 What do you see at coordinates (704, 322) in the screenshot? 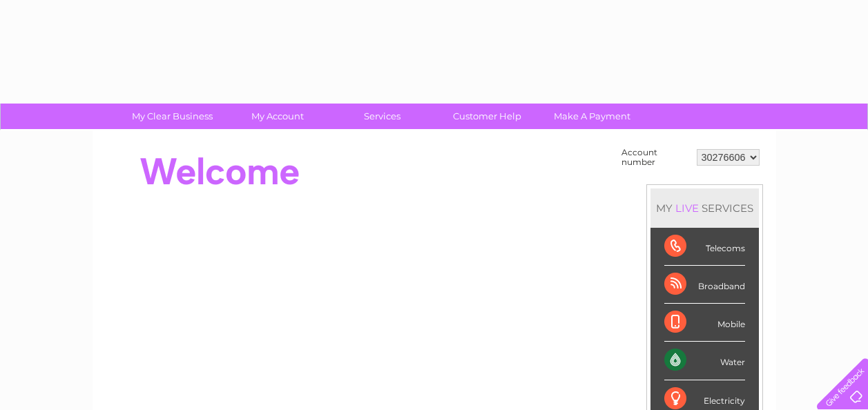
I see `div: Mobile` at bounding box center [704, 322].